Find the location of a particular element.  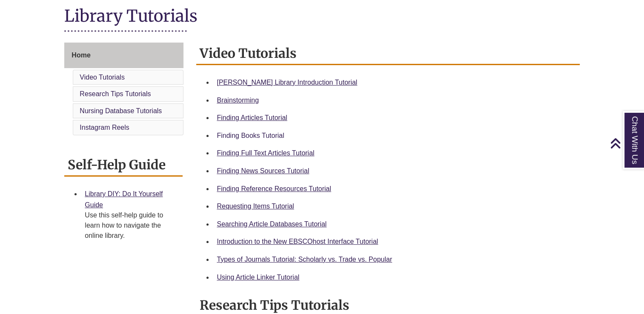

div: Guide Page Menu is located at coordinates (124, 90).